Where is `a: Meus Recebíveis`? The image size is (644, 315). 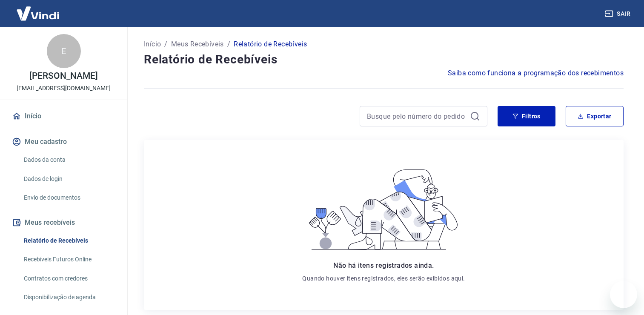 a: Meus Recebíveis is located at coordinates (197, 44).